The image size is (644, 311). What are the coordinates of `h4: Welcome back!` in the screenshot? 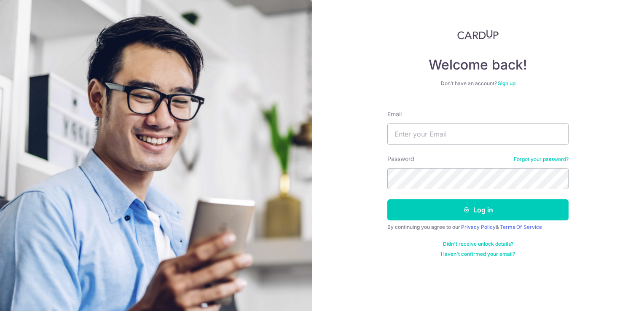 It's located at (478, 65).